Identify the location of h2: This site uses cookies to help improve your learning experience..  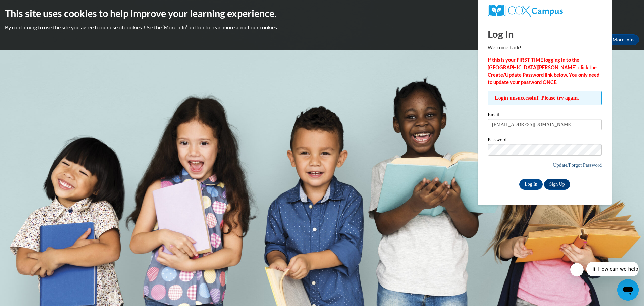
(322, 14).